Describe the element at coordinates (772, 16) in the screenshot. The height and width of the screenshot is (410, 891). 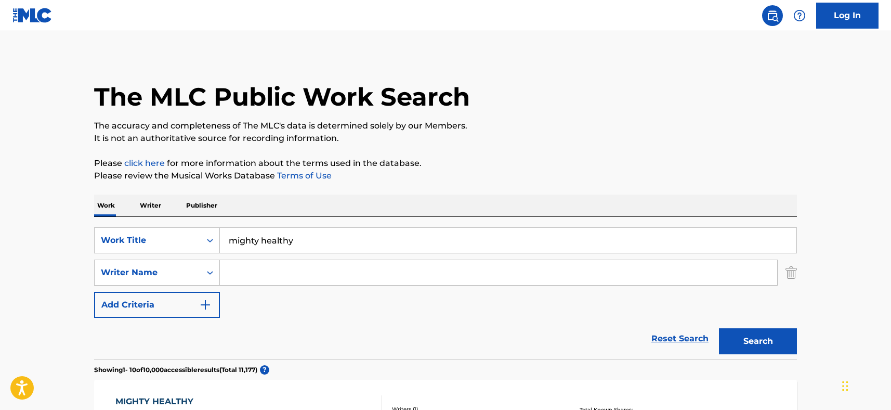
I see `a: Public Search` at that location.